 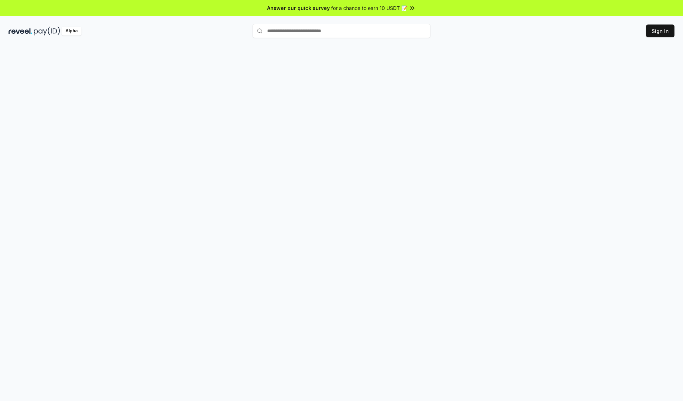 I want to click on div: Alpha, so click(x=71, y=31).